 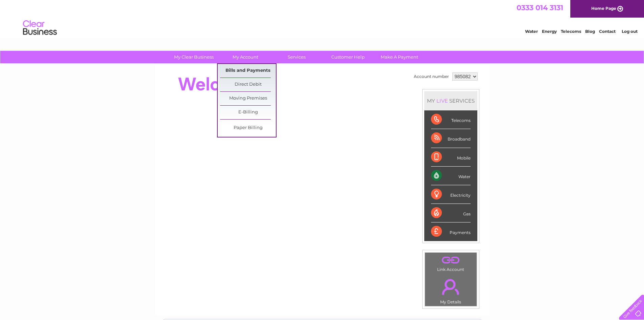 I want to click on a: Log out, so click(x=629, y=31).